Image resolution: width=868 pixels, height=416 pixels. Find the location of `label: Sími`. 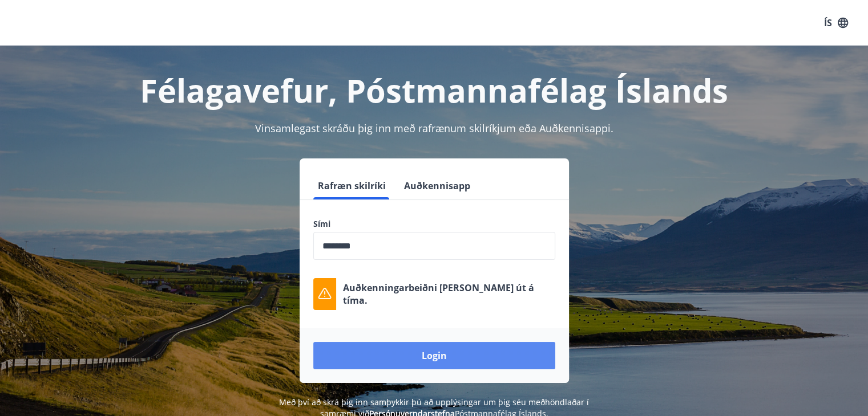

label: Sími is located at coordinates (434, 224).